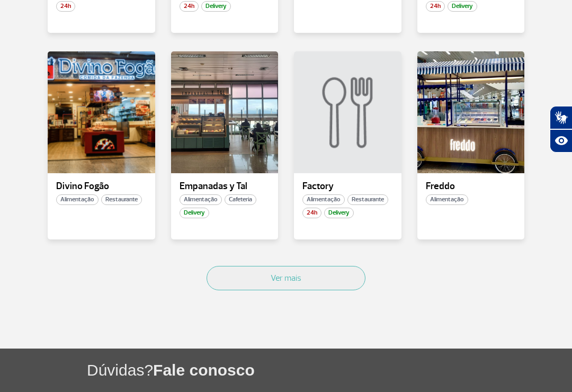 This screenshot has width=572, height=392. I want to click on h1: Dúvidas?, so click(329, 370).